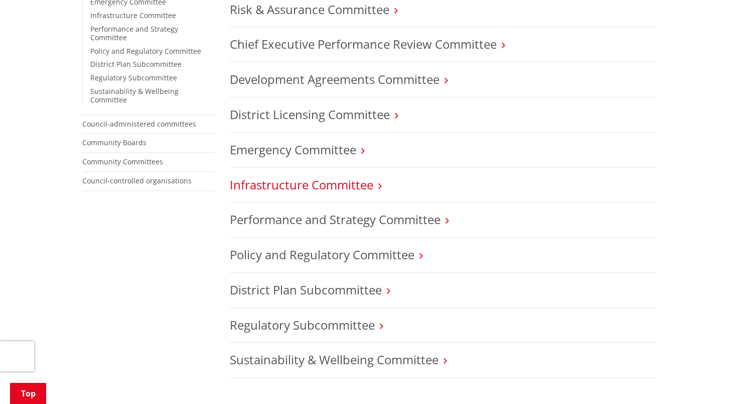  I want to click on a: Council-administered committees, so click(139, 123).